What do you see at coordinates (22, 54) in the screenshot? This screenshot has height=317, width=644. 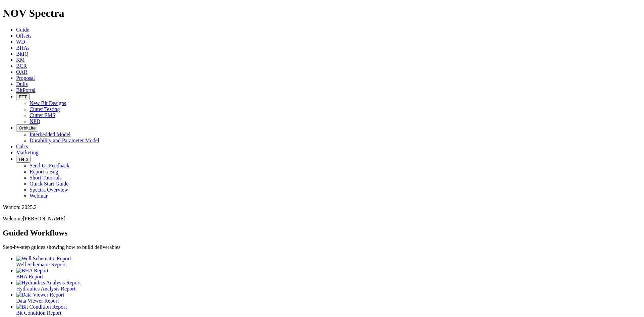 I see `span: BitIQ` at bounding box center [22, 54].